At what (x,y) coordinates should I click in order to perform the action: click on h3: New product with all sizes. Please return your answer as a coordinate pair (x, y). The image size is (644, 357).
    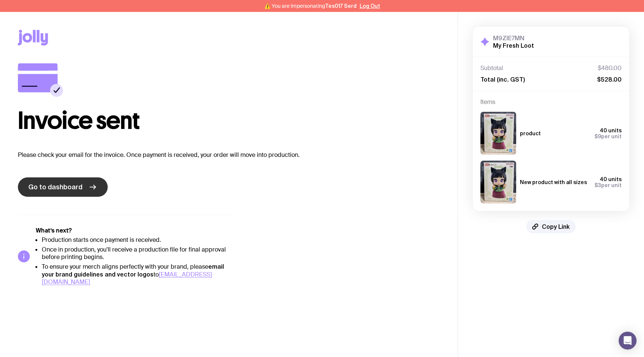
    Looking at the image, I should click on (554, 182).